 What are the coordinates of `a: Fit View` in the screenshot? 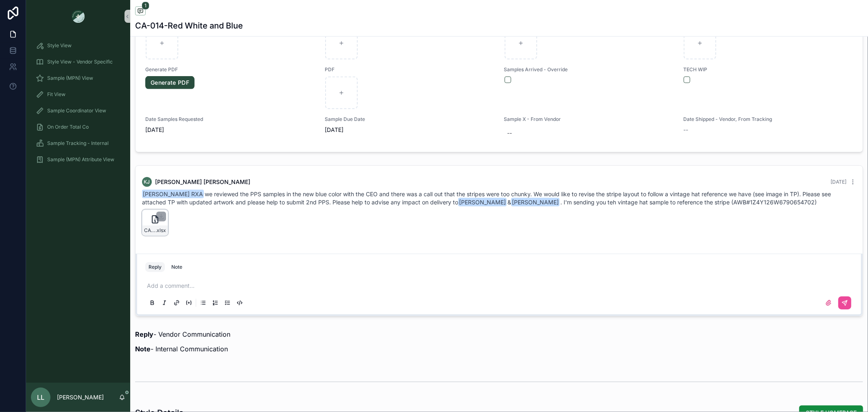 It's located at (78, 94).